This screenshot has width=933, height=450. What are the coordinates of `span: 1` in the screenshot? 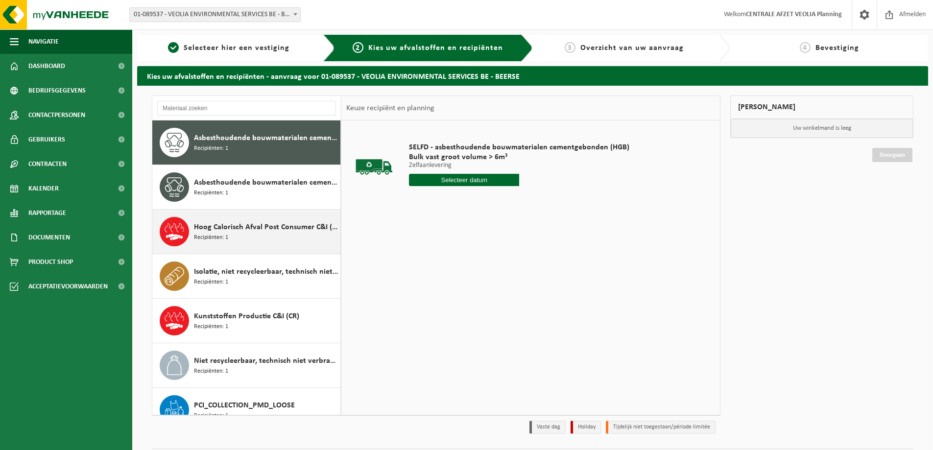 It's located at (173, 48).